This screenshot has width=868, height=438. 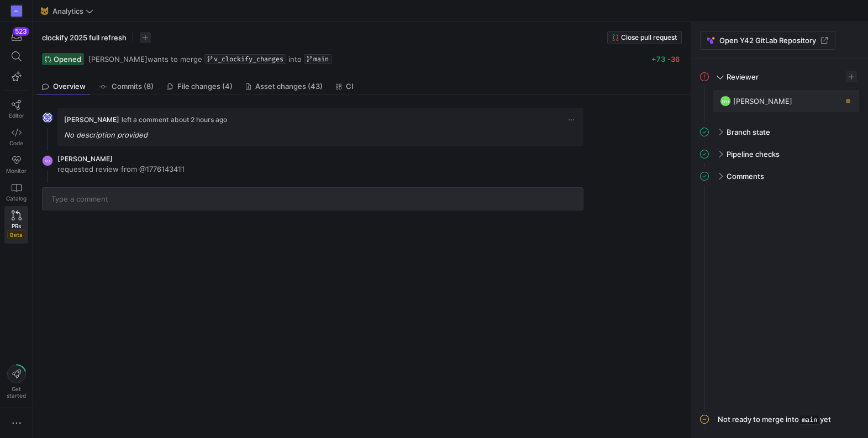 I want to click on span: into, so click(x=295, y=59).